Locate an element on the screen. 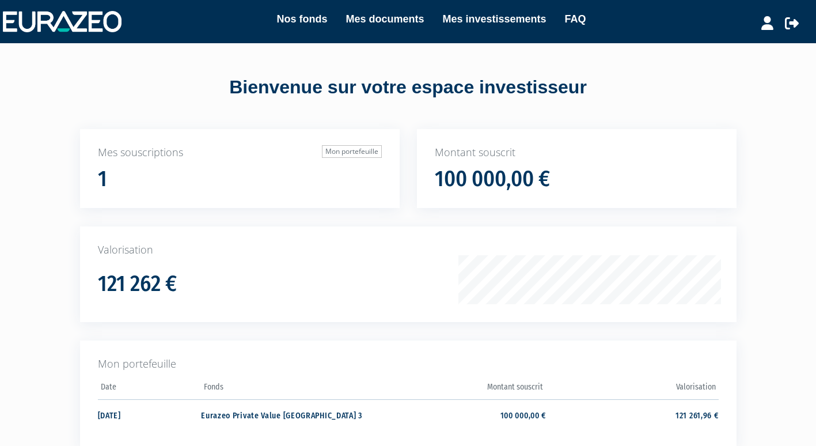  p: Mon portefeuille is located at coordinates (408, 364).